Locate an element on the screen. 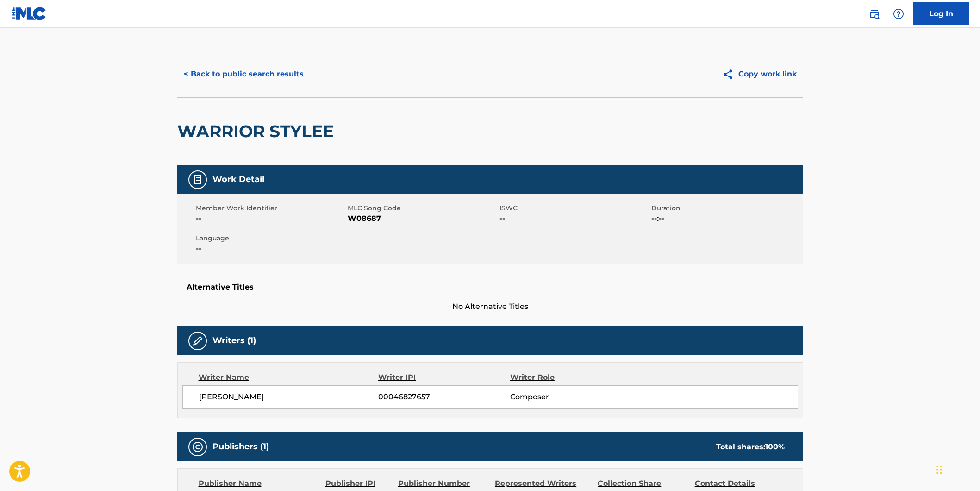  img: help is located at coordinates (899, 14).